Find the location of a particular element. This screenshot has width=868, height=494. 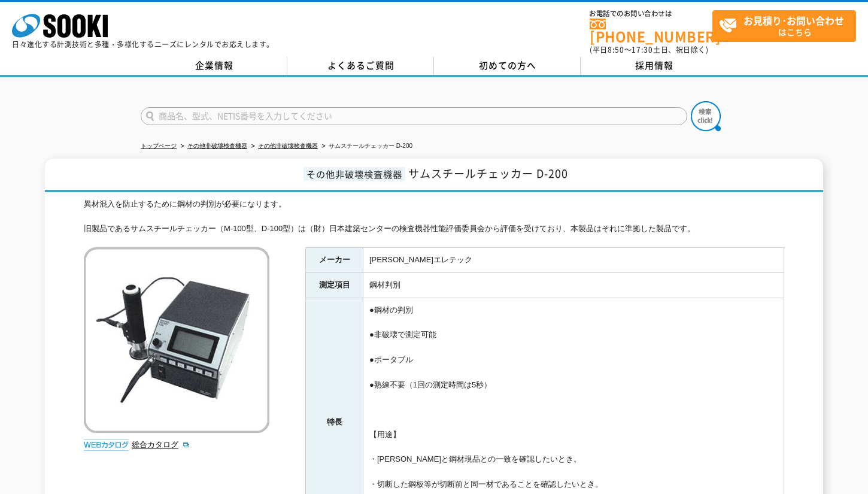

a: トップページ is located at coordinates (159, 146).